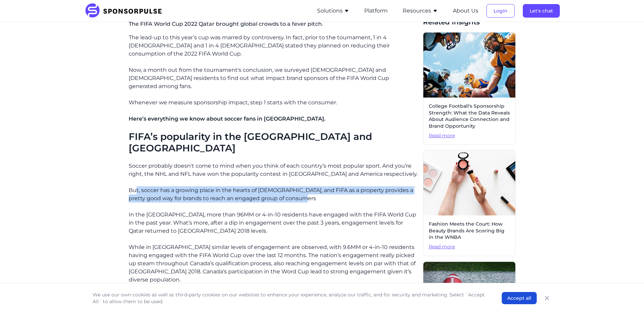  What do you see at coordinates (333, 11) in the screenshot?
I see `button: Solutions` at bounding box center [333, 11].